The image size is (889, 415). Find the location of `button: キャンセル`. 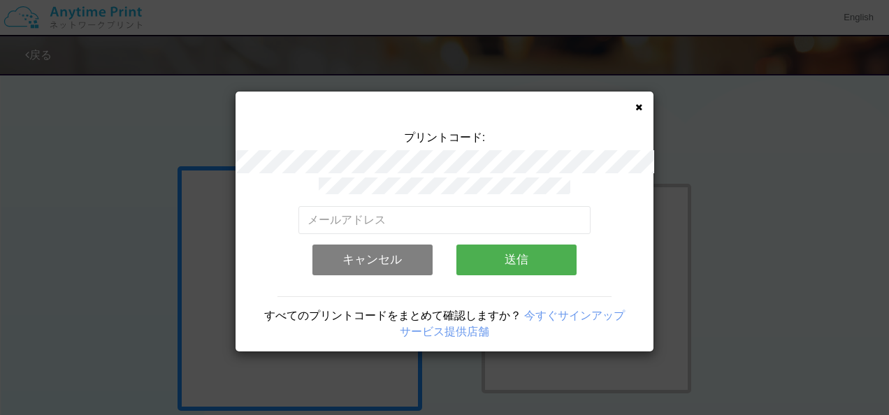

button: キャンセル is located at coordinates (372, 260).